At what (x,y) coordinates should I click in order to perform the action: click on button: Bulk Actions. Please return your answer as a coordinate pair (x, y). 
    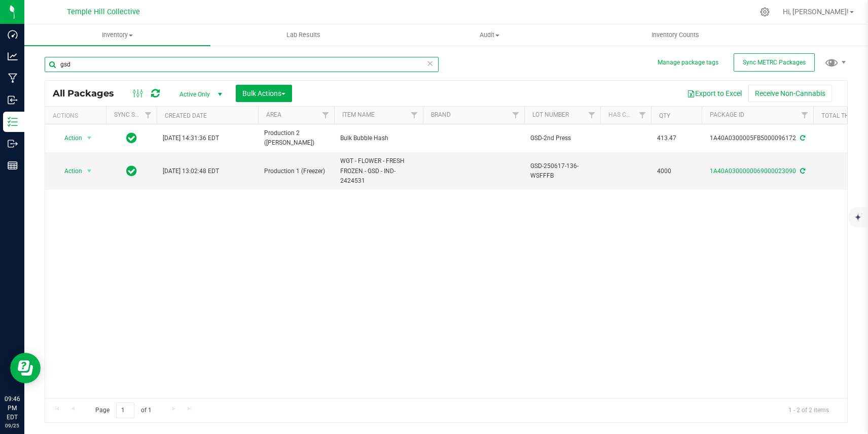
    Looking at the image, I should click on (264, 94).